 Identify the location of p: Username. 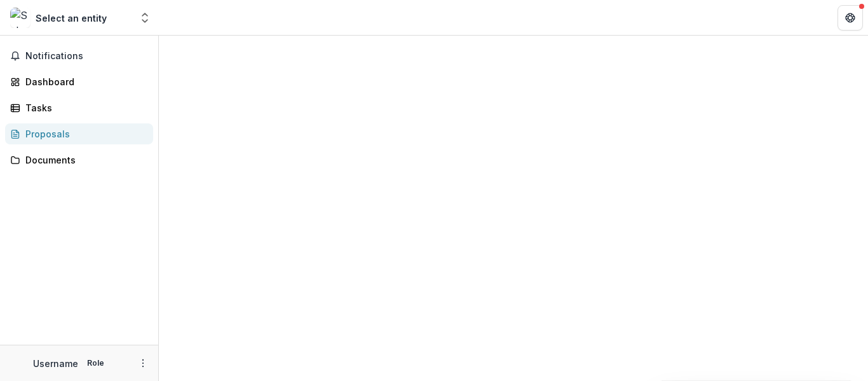
(55, 363).